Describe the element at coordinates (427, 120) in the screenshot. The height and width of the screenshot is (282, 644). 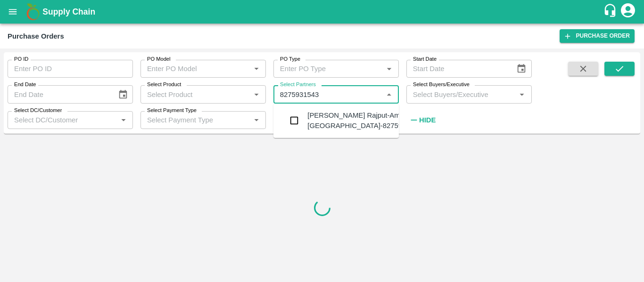
I see `strong: Hide` at that location.